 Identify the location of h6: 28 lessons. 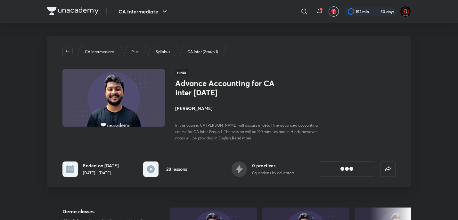
(176, 169).